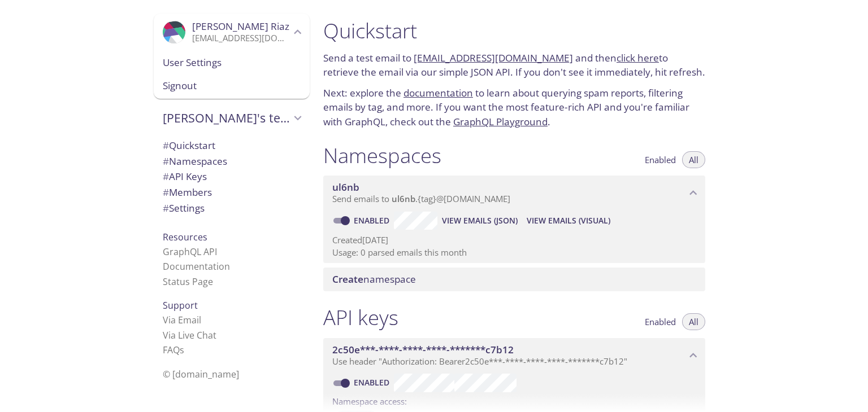  What do you see at coordinates (500, 121) in the screenshot?
I see `a: GraphQL Playground` at bounding box center [500, 121].